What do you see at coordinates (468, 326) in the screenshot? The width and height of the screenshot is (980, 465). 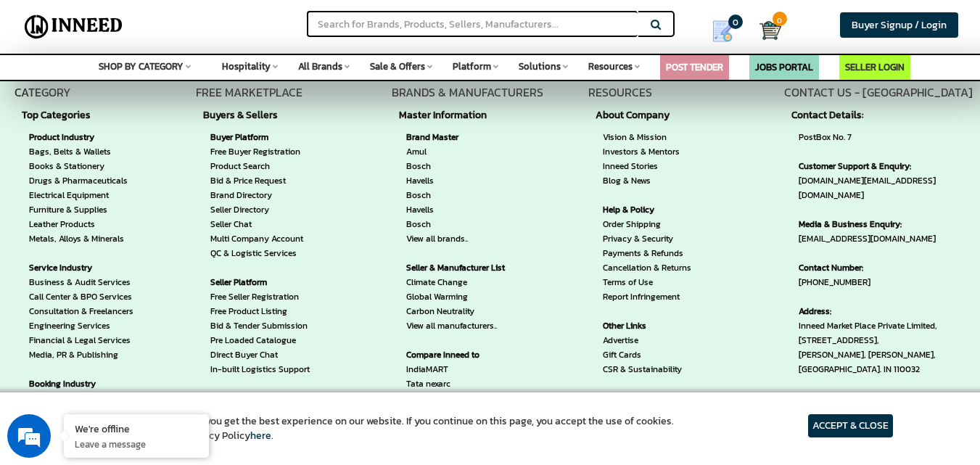 I see `a: View all manufacturers..` at bounding box center [468, 326].